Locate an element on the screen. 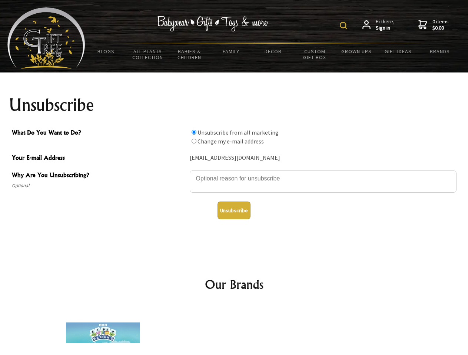  span: Why Are You Unsubscribing? is located at coordinates (99, 176).